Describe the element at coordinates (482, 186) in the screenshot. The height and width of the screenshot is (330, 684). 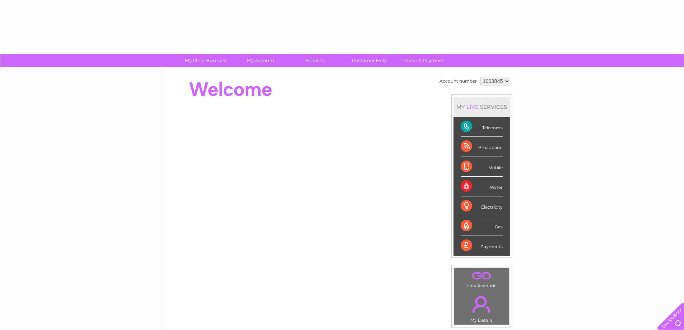
I see `div: Water` at that location.